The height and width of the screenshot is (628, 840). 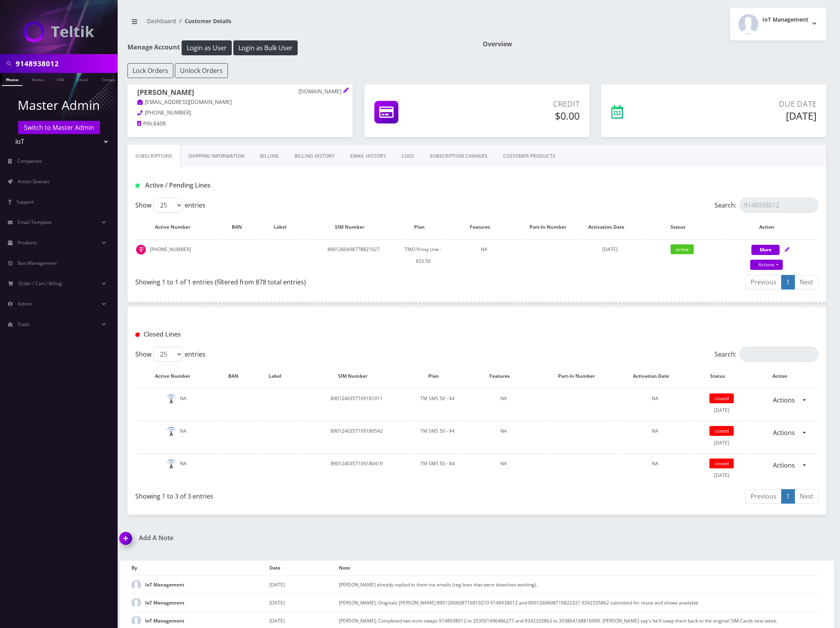 What do you see at coordinates (580, 568) in the screenshot?
I see `th: Note` at bounding box center [580, 568].